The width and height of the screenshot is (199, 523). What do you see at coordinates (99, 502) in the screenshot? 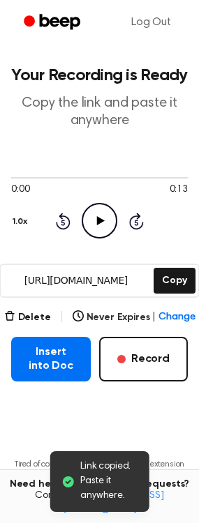
I see `span: Contact us` at bounding box center [99, 502].